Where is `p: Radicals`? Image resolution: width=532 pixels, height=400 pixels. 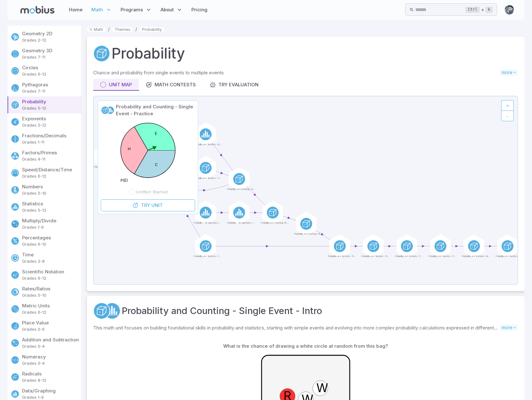
p: Radicals is located at coordinates (50, 374).